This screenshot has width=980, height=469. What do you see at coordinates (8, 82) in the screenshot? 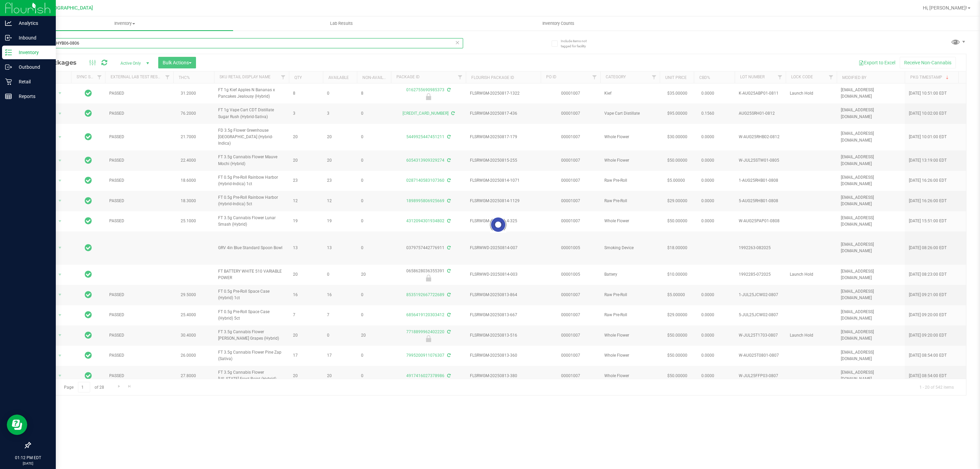
I see `inline-svg: Retail` at bounding box center [8, 82].